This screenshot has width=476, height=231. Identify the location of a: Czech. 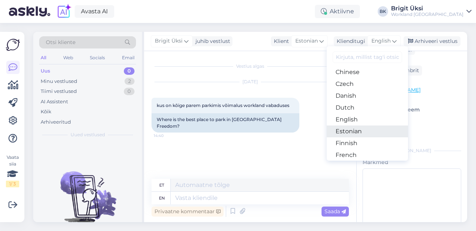
(367, 84).